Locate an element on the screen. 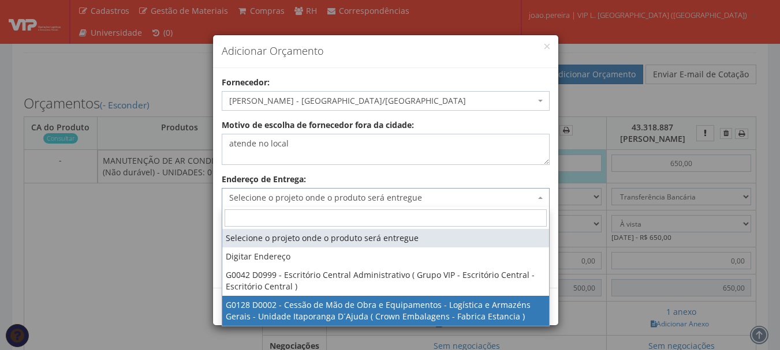  h4: Adicionar Orçamento is located at coordinates (386, 51).